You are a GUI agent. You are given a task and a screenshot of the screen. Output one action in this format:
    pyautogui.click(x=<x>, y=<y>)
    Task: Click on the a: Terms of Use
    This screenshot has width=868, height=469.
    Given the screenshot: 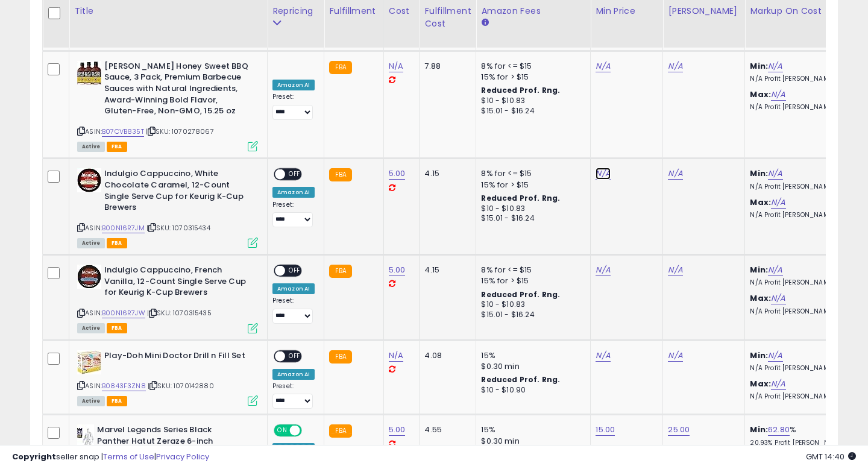 What is the action you would take?
    pyautogui.click(x=128, y=457)
    